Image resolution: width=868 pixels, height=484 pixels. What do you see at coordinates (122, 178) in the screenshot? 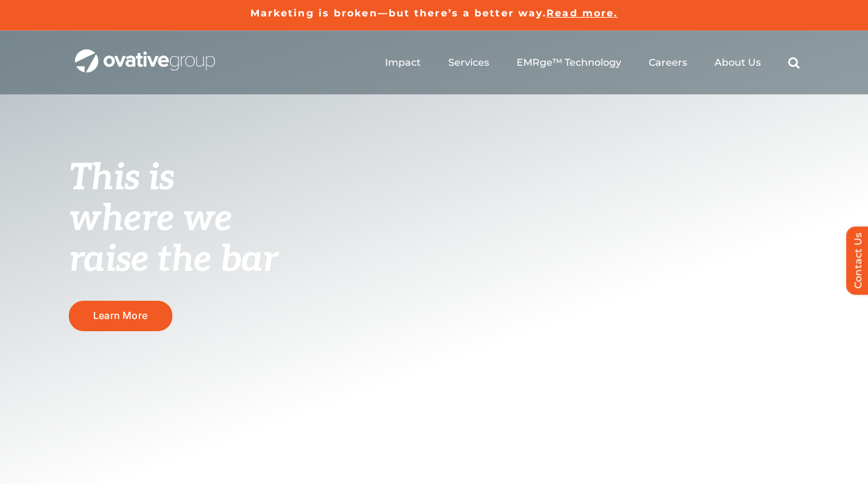
I see `span: This is` at bounding box center [122, 178].